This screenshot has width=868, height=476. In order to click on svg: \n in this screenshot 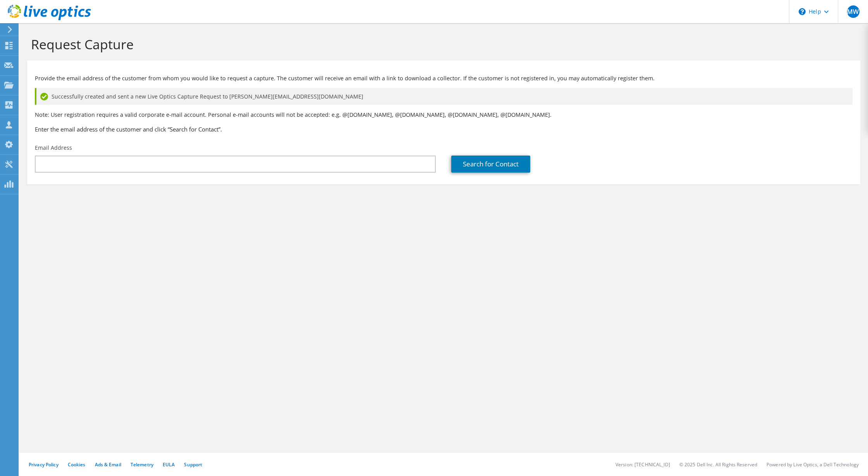, I will do `click(802, 12)`.